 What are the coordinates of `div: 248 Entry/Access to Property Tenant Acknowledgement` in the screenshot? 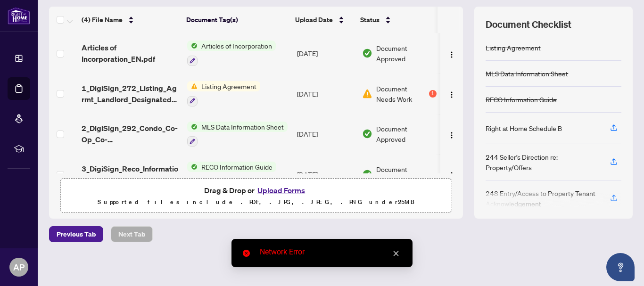 It's located at (542, 198).